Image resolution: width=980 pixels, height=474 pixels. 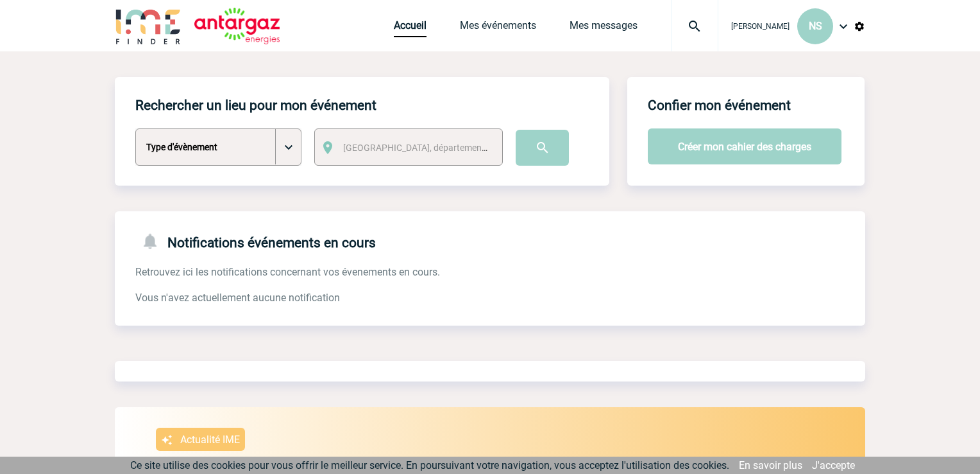 I want to click on span: Vous n'avez actuellement aucune notification, so click(x=238, y=297).